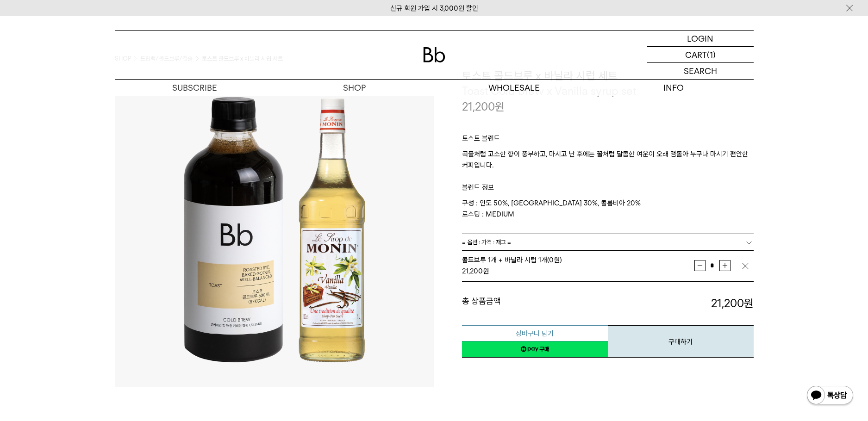 The width and height of the screenshot is (868, 421). I want to click on span: = 옵션 : 가격 : 재고 =, so click(487, 242).